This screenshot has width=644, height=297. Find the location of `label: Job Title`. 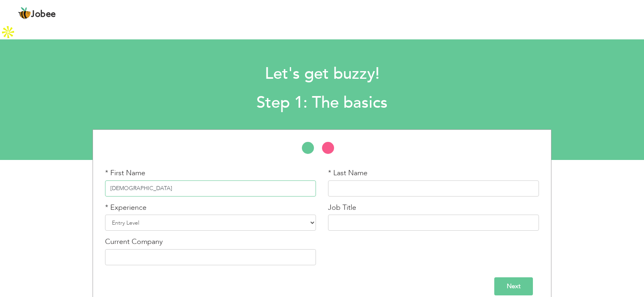

label: Job Title is located at coordinates (342, 208).